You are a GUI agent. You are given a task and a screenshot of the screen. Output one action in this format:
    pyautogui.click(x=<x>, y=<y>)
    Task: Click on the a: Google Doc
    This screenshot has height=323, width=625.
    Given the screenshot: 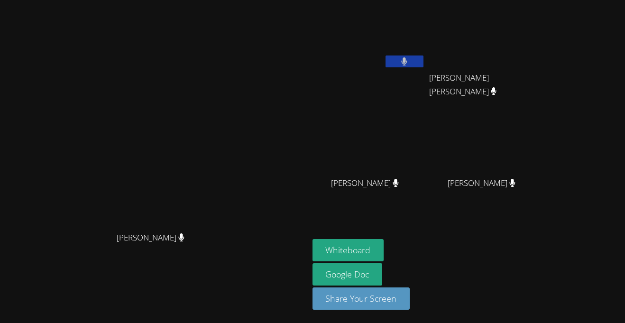 What is the action you would take?
    pyautogui.click(x=348, y=274)
    